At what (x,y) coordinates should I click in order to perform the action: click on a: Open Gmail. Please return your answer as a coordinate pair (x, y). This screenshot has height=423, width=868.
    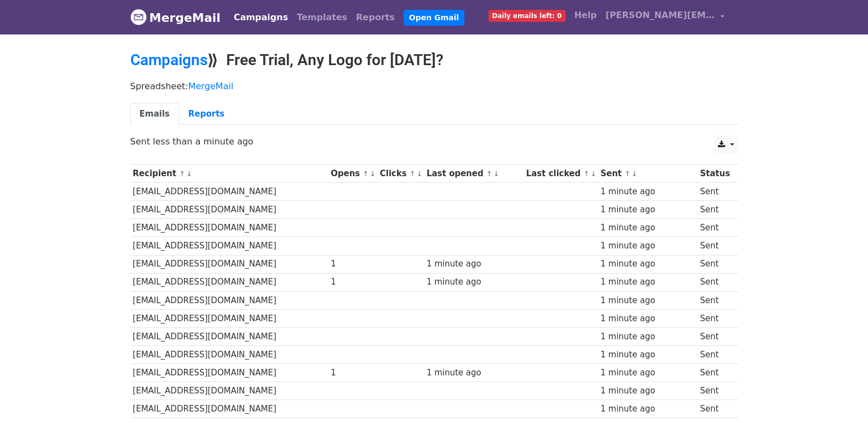
    Looking at the image, I should click on (434, 17).